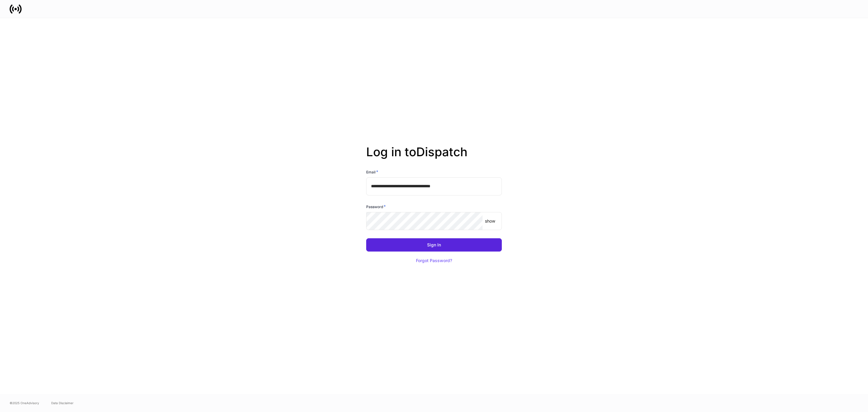  Describe the element at coordinates (434, 245) in the screenshot. I see `button: Sign In` at that location.